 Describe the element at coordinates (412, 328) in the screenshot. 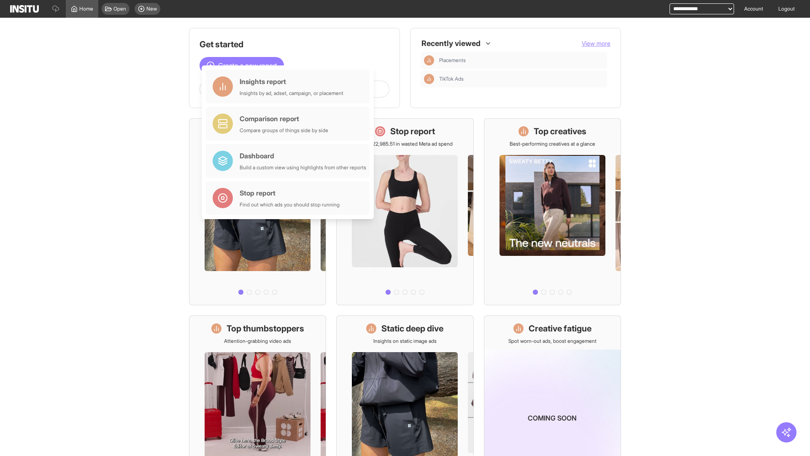

I see `h1: Static deep dive` at that location.